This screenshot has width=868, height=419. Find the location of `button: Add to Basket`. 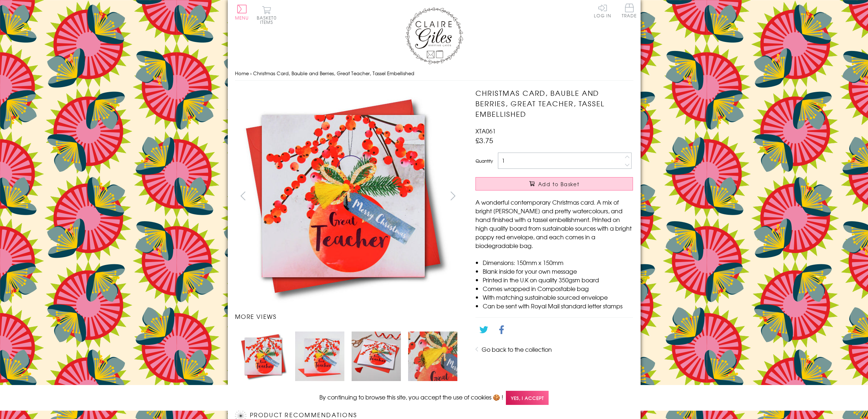

button: Add to Basket is located at coordinates (554, 184).